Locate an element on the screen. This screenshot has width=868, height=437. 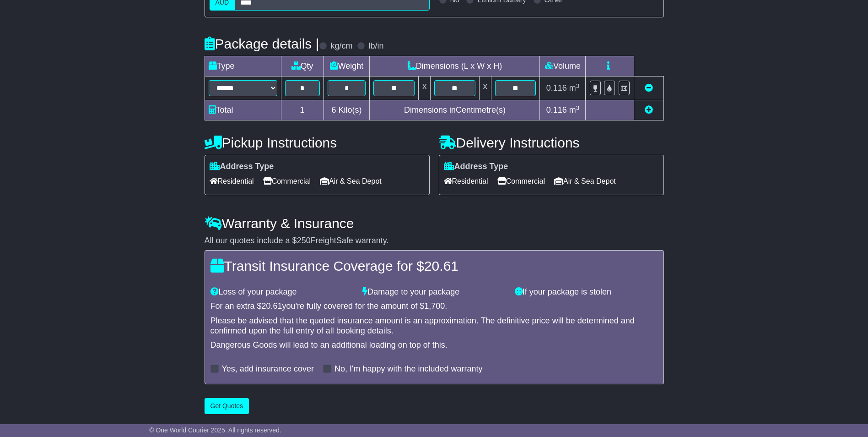
span: 1,700 is located at coordinates (434, 306).